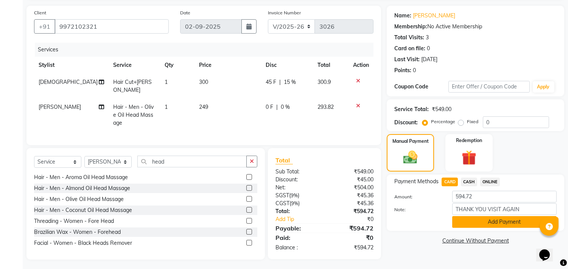 This screenshot has height=269, width=568. I want to click on th: Service, so click(134, 65).